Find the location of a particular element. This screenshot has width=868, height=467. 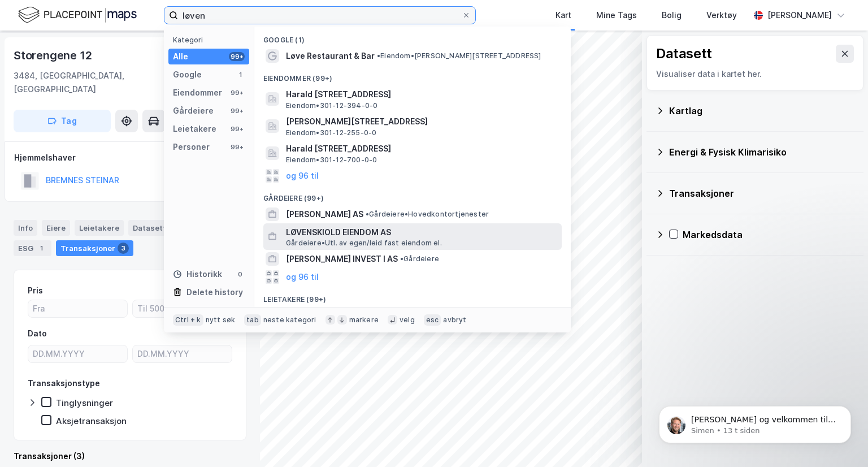

div: nytt søk is located at coordinates (220, 319).